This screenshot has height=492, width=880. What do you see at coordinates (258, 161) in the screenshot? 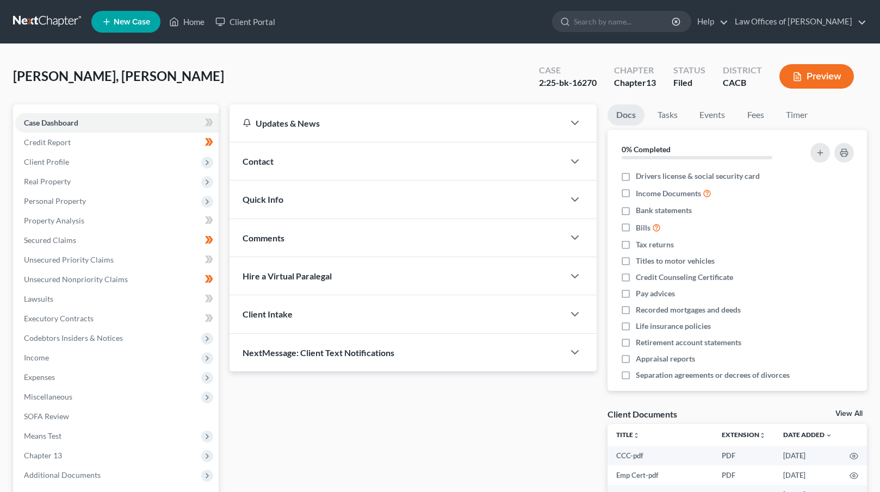
I see `span: Contact` at bounding box center [258, 161].